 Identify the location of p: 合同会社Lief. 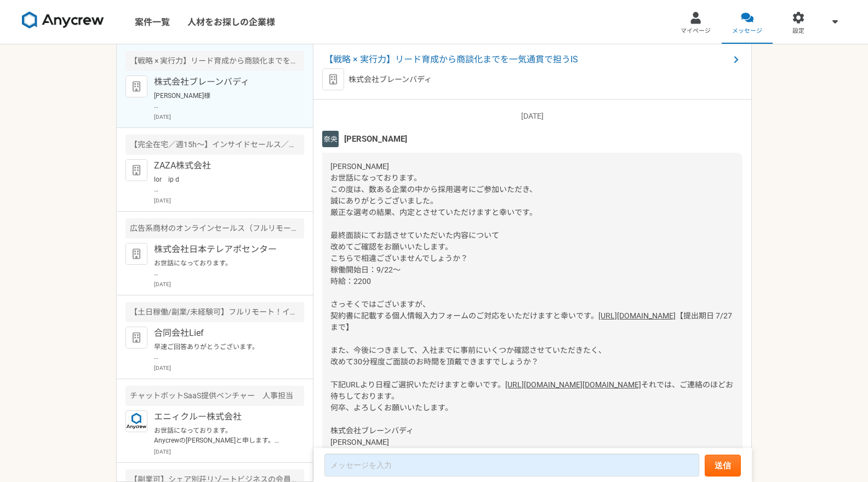
(221, 333).